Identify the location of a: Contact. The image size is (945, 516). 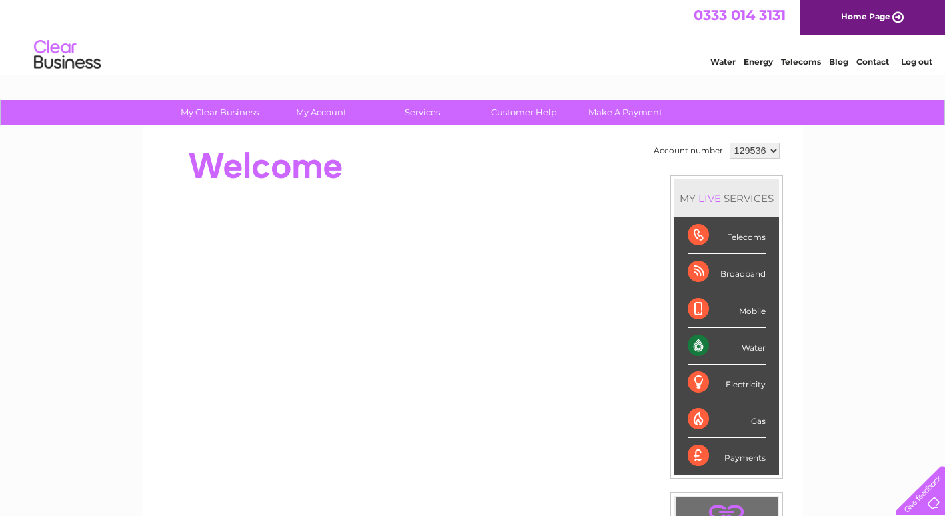
(872, 61).